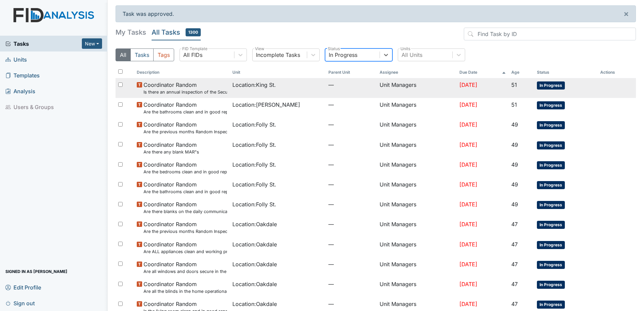 This screenshot has height=311, width=644. What do you see at coordinates (614, 72) in the screenshot?
I see `th: Actions` at bounding box center [614, 72].